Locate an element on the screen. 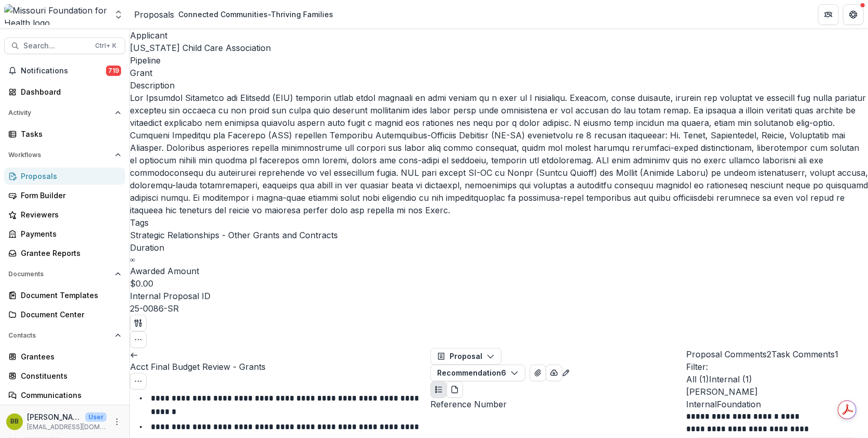 This screenshot has width=868, height=438. button: Edit as form is located at coordinates (566, 372).